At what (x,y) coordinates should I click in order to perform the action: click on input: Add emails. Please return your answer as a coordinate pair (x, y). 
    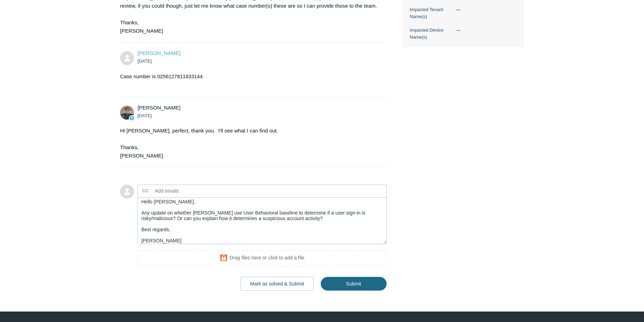
    Looking at the image, I should click on (189, 190).